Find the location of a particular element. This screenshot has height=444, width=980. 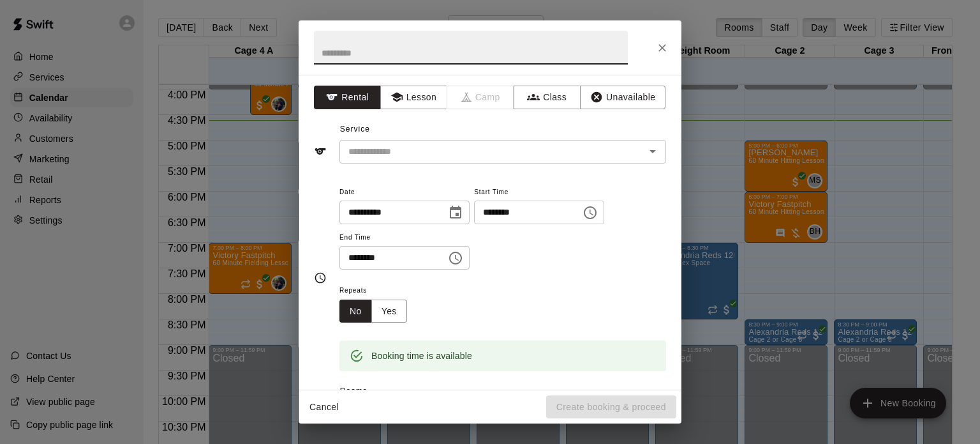

button: Cancel is located at coordinates (324, 407).